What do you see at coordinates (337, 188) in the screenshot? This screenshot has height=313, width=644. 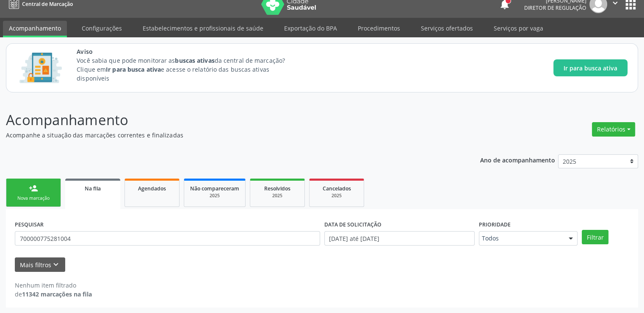 I see `span: Cancelados` at bounding box center [337, 188].